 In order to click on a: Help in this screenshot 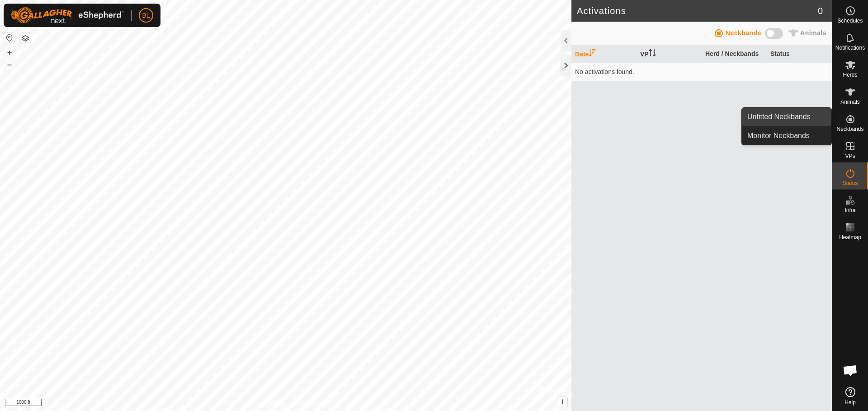, I will do `click(850, 397)`.